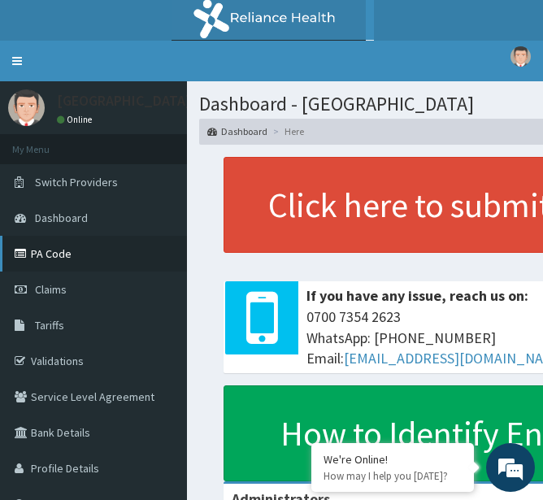 Image resolution: width=543 pixels, height=500 pixels. Describe the element at coordinates (61, 218) in the screenshot. I see `span: Dashboard` at that location.